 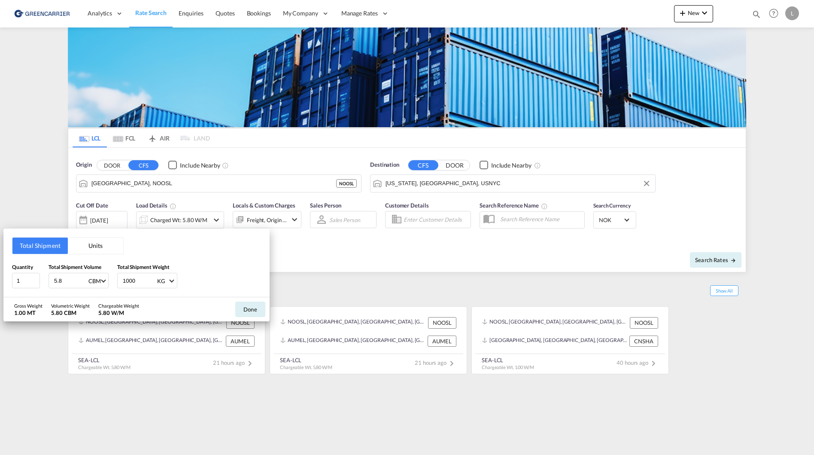 What do you see at coordinates (28, 313) in the screenshot?
I see `div: 1.00 MT` at bounding box center [28, 313].